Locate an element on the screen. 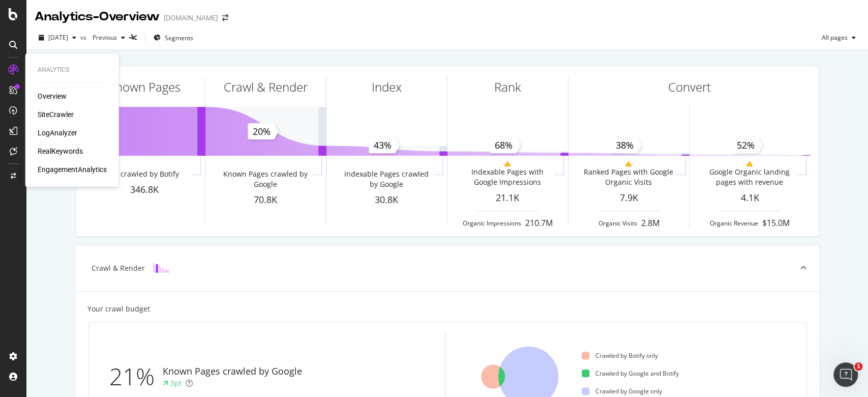 Image resolution: width=868 pixels, height=397 pixels. div: Crawled by Botify only is located at coordinates (619, 355).